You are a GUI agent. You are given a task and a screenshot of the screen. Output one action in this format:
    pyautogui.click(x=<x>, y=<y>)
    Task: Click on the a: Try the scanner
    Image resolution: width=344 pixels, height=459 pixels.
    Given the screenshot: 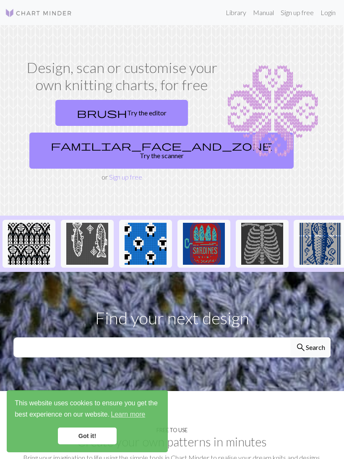 What is the action you would take?
    pyautogui.click(x=162, y=151)
    